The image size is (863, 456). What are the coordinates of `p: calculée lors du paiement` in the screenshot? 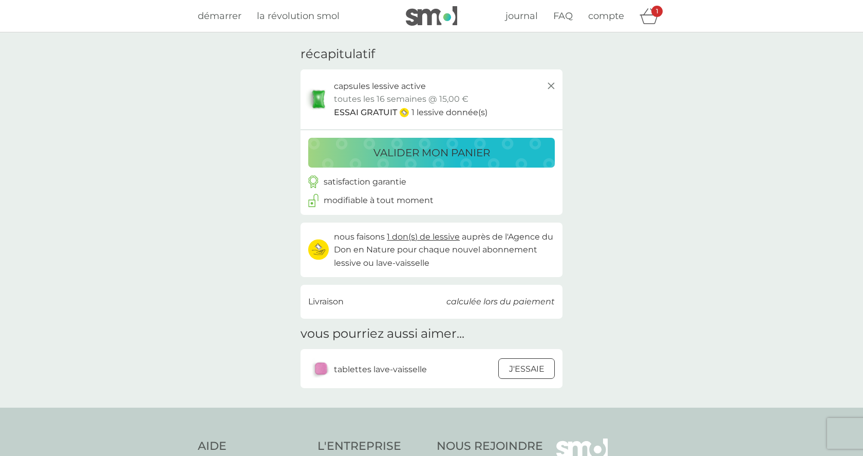 It's located at (501, 302).